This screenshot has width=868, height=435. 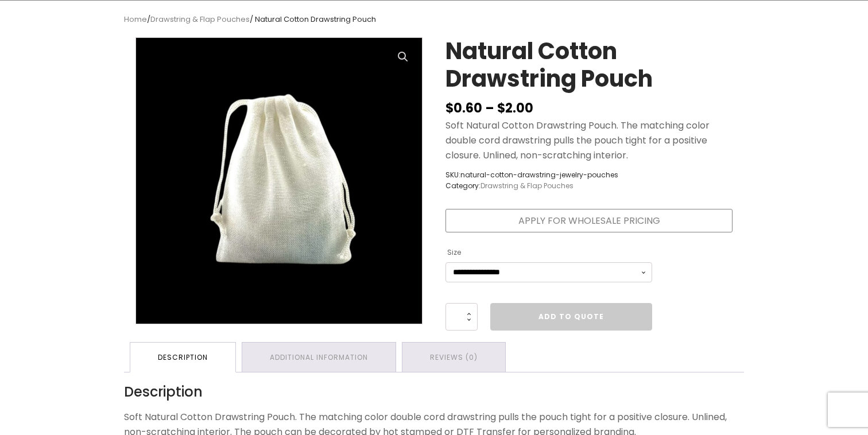 I want to click on span: natural-cotton-drawstring-jewelry-pouches, so click(x=539, y=174).